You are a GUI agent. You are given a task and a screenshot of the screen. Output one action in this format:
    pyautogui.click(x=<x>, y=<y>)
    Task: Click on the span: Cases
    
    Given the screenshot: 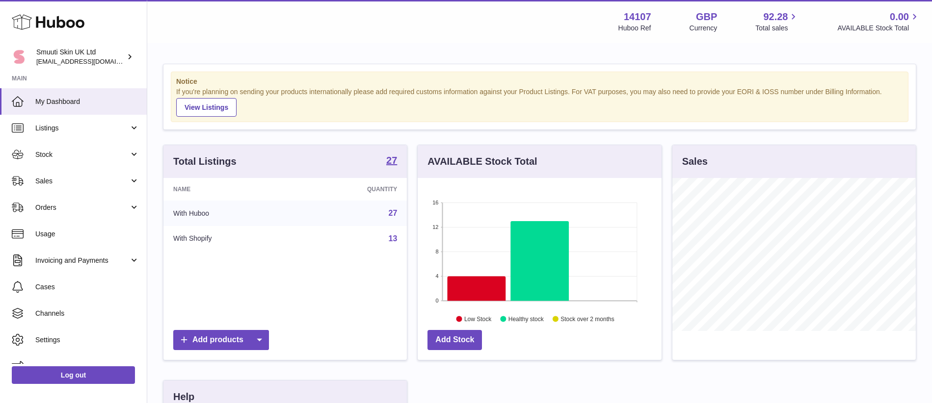 What is the action you would take?
    pyautogui.click(x=87, y=287)
    